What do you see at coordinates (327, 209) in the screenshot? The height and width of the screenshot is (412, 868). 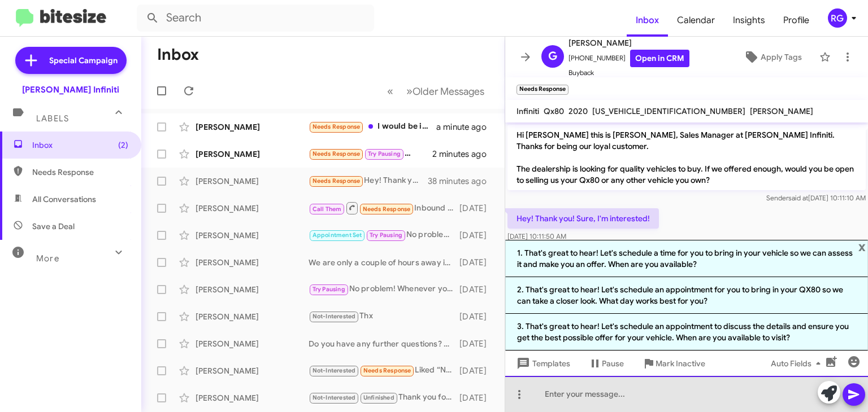 I see `span: Call Them` at bounding box center [327, 209].